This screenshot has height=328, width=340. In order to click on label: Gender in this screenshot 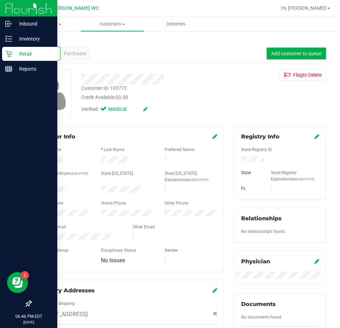, I will do `click(171, 250)`.